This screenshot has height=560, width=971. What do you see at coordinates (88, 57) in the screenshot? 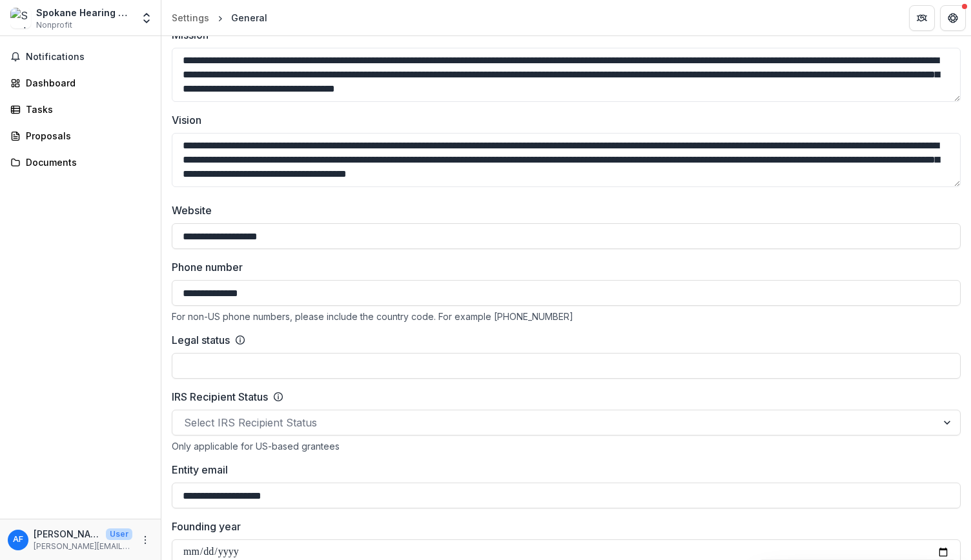
I see `span: Notifications` at bounding box center [88, 57].